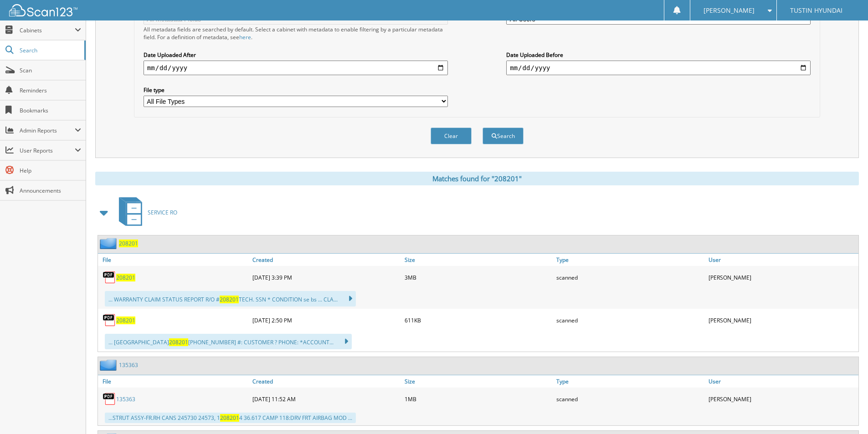 Image resolution: width=868 pixels, height=434 pixels. I want to click on span: Help, so click(50, 171).